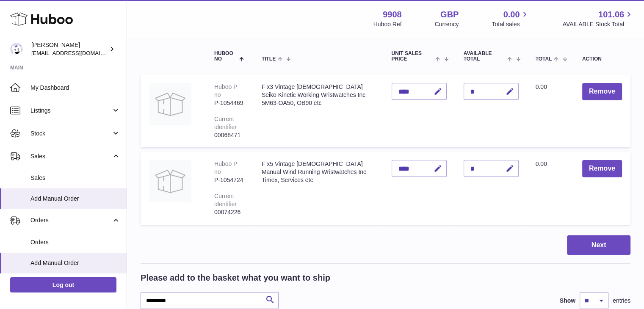  Describe the element at coordinates (63, 285) in the screenshot. I see `a: Log out` at that location.